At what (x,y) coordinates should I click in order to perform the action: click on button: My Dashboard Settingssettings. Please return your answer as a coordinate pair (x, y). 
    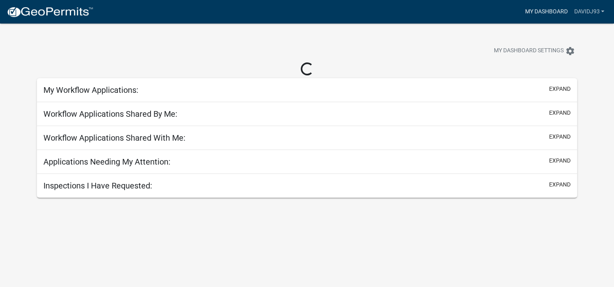
    Looking at the image, I should click on (535, 51).